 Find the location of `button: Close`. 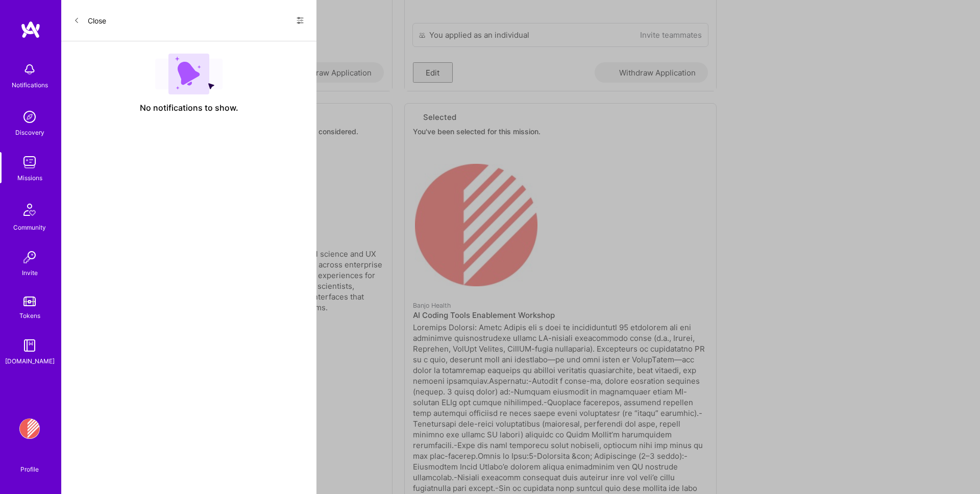

button: Close is located at coordinates (90, 20).